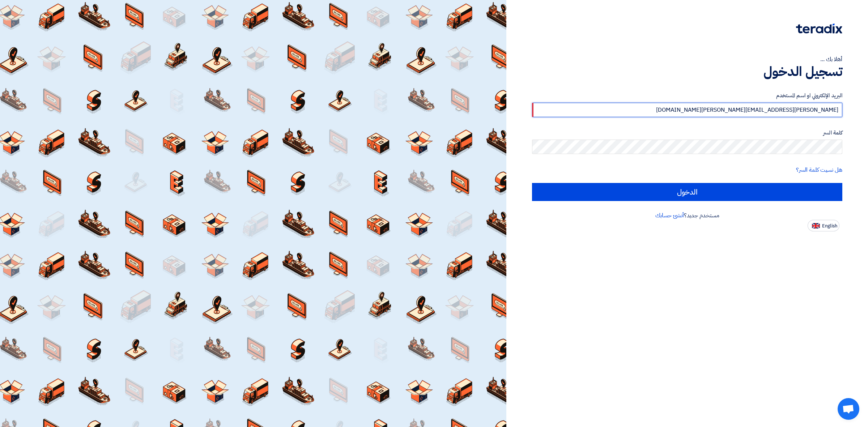 This screenshot has height=427, width=868. What do you see at coordinates (687, 215) in the screenshot?
I see `div: مستخدم جديد؟` at bounding box center [687, 215].